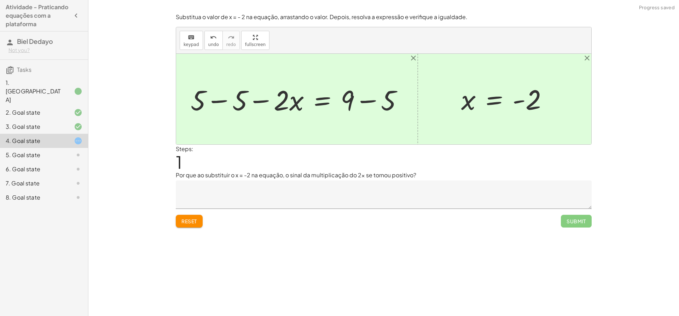  Describe the element at coordinates (34, 169) in the screenshot. I see `div: 6. Goal state` at that location.